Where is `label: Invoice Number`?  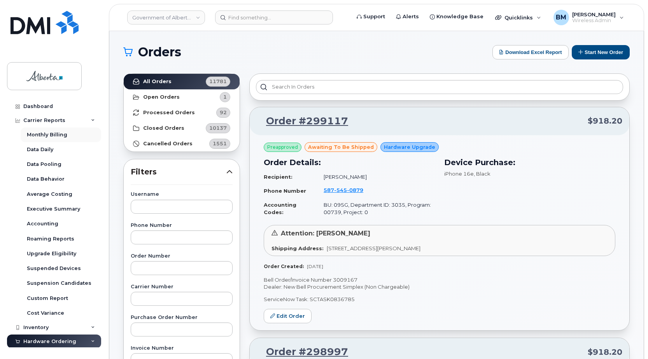 label: Invoice Number is located at coordinates (182, 348).